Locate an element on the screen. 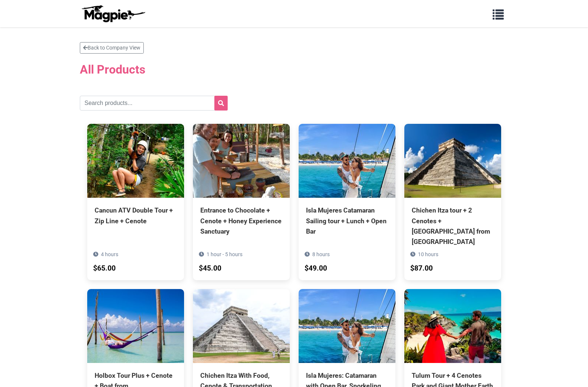 The height and width of the screenshot is (387, 588). input: Search products... is located at coordinates (154, 103).